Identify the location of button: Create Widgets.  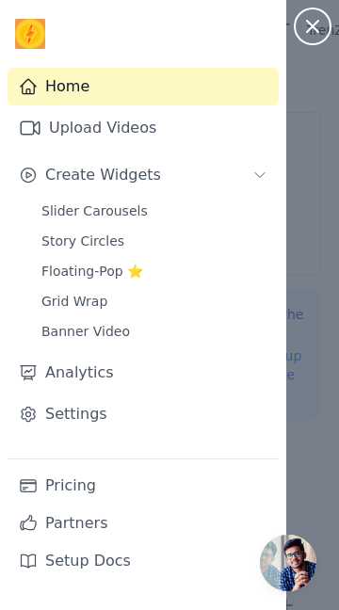
(143, 175).